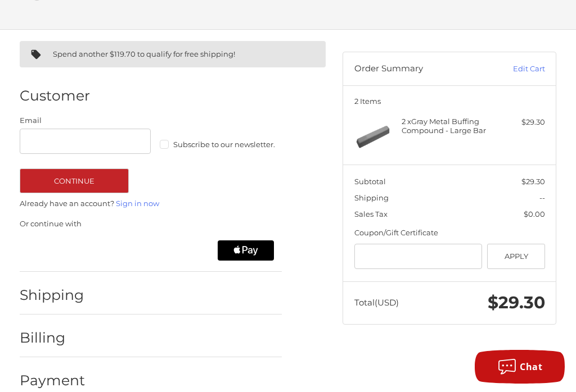 The width and height of the screenshot is (576, 392). What do you see at coordinates (52, 295) in the screenshot?
I see `h2: Shipping` at bounding box center [52, 295].